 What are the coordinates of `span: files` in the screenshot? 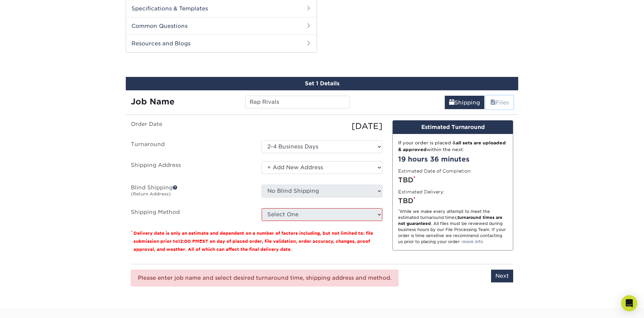 It's located at (493, 103).